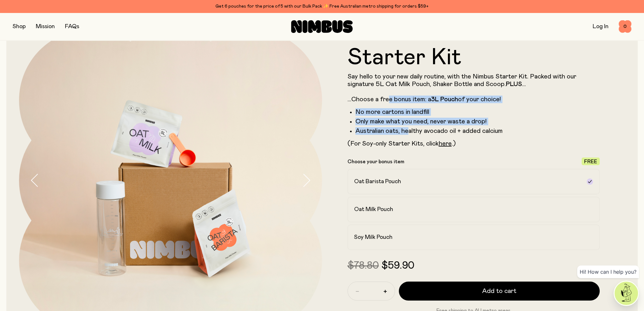 The width and height of the screenshot is (644, 311). Describe the element at coordinates (478, 122) in the screenshot. I see `li: Only make what you need, never waste a drop!` at that location.